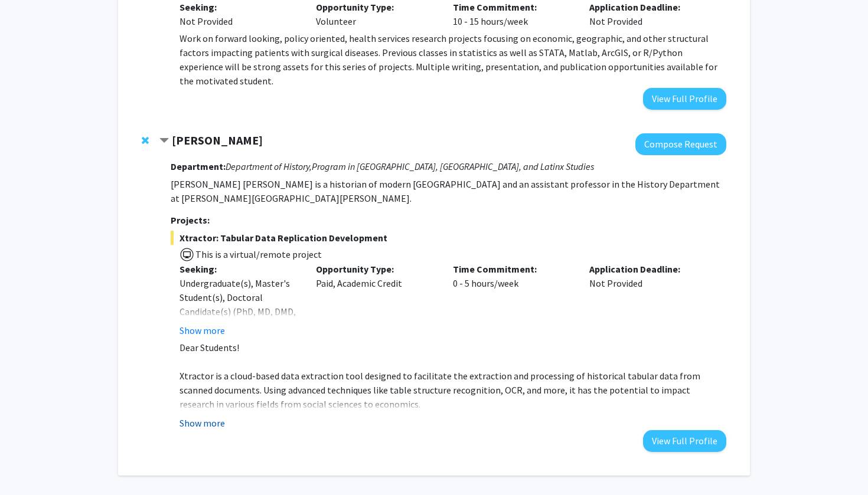 This screenshot has width=868, height=495. What do you see at coordinates (198, 166) in the screenshot?
I see `strong: Department:` at bounding box center [198, 166].